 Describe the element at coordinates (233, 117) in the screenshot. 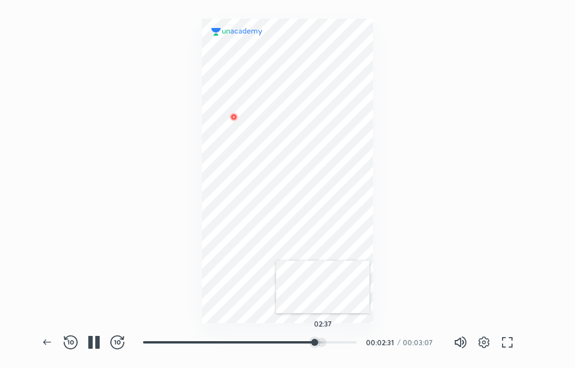

I see `img: wMgqJGBwKWe8AAAAABJRU5ErkJggg==` at that location.